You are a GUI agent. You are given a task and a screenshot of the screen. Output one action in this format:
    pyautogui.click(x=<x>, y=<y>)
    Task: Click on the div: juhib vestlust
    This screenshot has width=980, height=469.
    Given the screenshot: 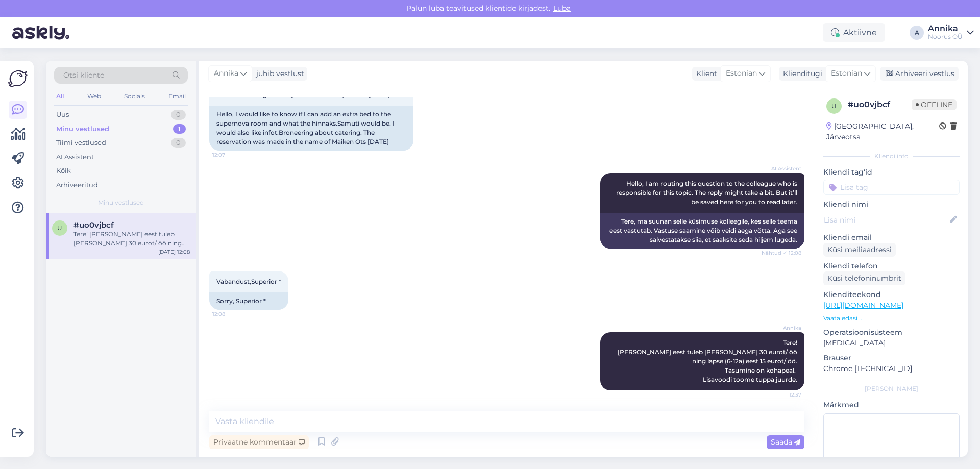 What is the action you would take?
    pyautogui.click(x=278, y=73)
    